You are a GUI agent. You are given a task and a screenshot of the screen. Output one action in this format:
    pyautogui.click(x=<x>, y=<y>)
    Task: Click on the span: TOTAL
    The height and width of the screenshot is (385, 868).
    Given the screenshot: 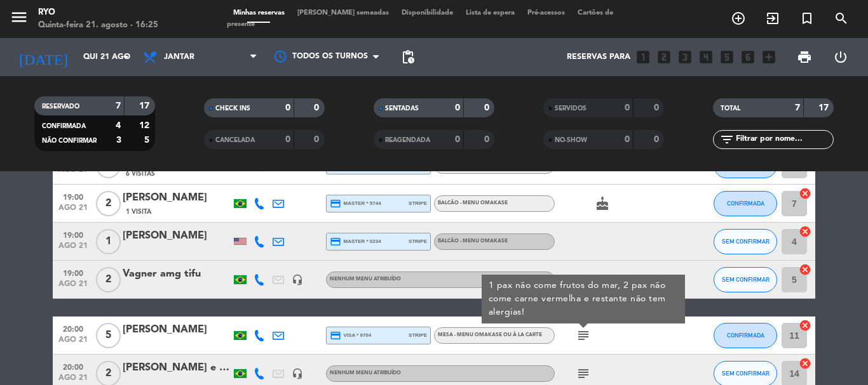 What is the action you would take?
    pyautogui.click(x=730, y=109)
    